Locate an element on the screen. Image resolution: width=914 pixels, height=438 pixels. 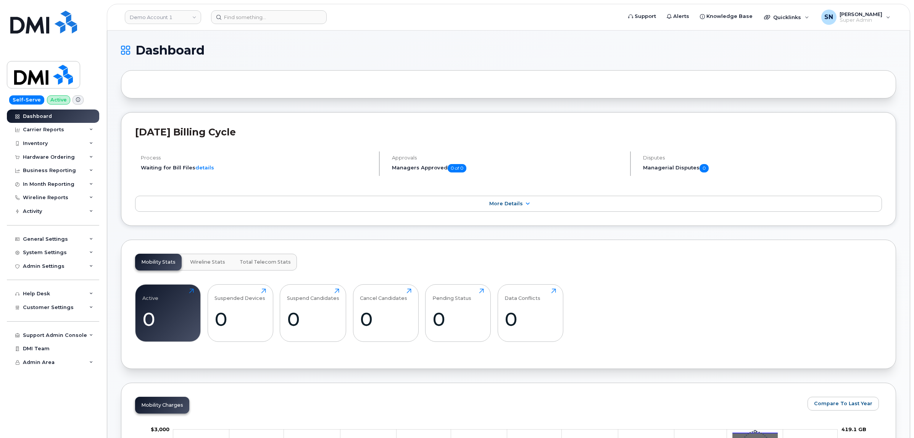
h5: Managerial Disputes is located at coordinates (763, 168).